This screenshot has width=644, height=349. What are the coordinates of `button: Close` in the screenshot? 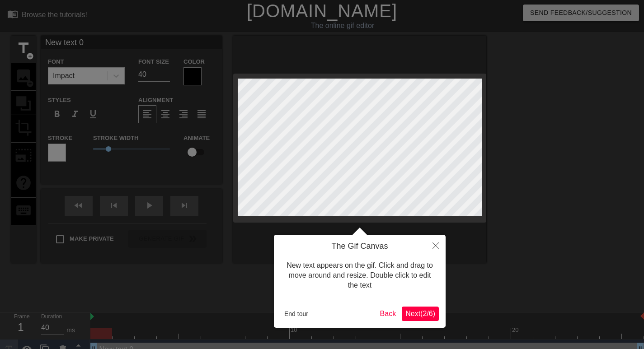 It's located at (436, 246).